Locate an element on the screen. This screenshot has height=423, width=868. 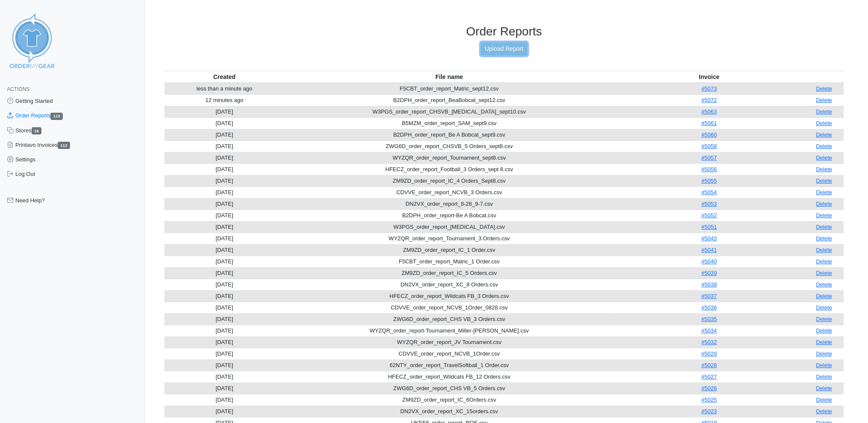
a: #5038 is located at coordinates (710, 285).